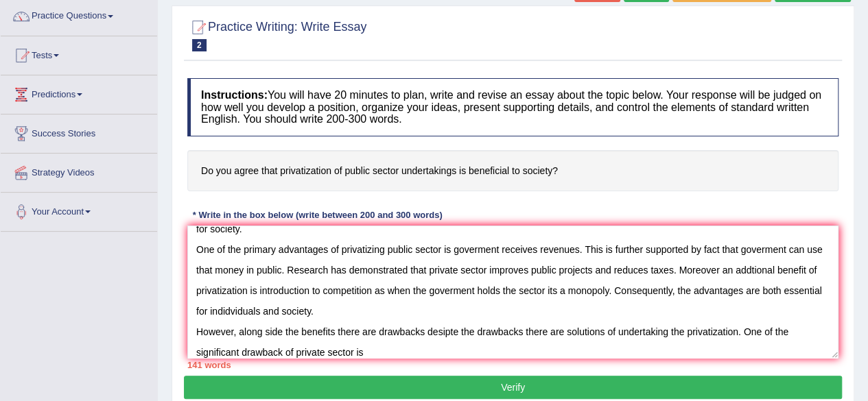 The width and height of the screenshot is (868, 401). I want to click on a: Success Stories, so click(79, 131).